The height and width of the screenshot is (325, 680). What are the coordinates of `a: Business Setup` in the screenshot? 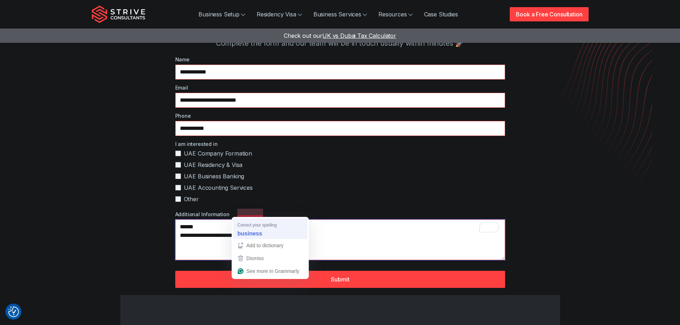 It's located at (222, 14).